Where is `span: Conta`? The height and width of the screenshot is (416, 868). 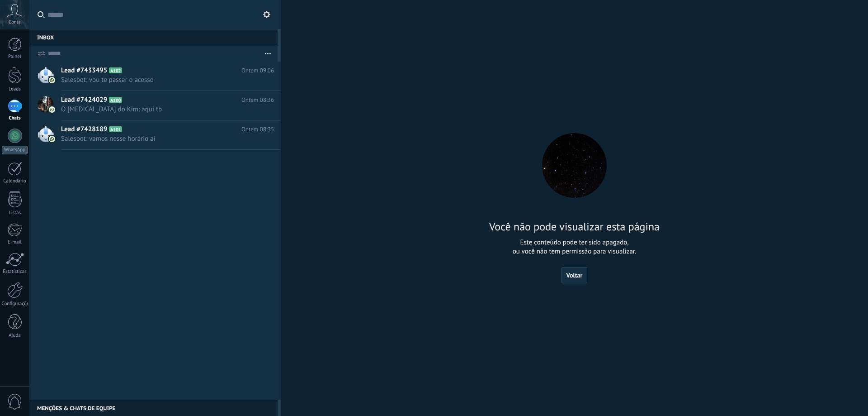
span: Conta is located at coordinates (14, 22).